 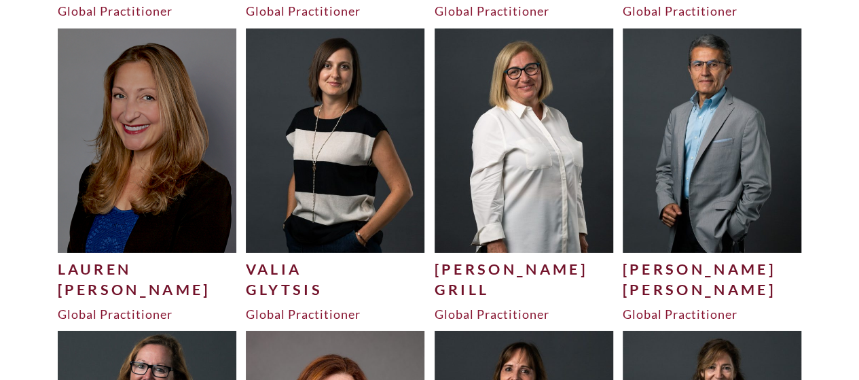 I want to click on div: Valia, so click(x=336, y=269).